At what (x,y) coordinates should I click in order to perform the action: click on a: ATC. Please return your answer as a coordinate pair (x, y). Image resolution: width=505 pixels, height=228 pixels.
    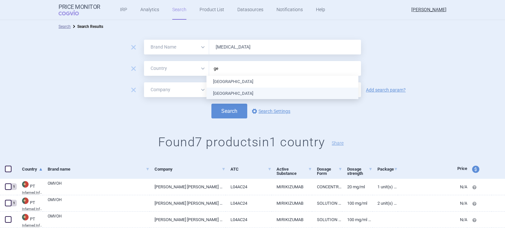
    Looking at the image, I should click on (251, 169).